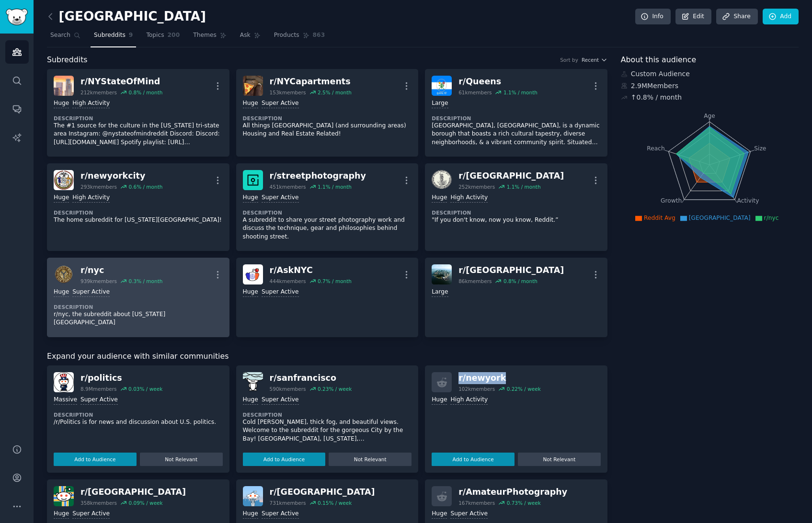  I want to click on a: Info, so click(653, 17).